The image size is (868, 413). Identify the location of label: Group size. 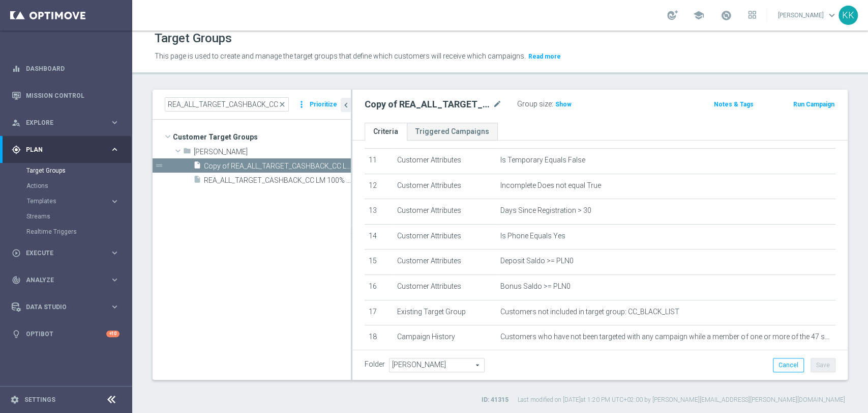
(535, 104).